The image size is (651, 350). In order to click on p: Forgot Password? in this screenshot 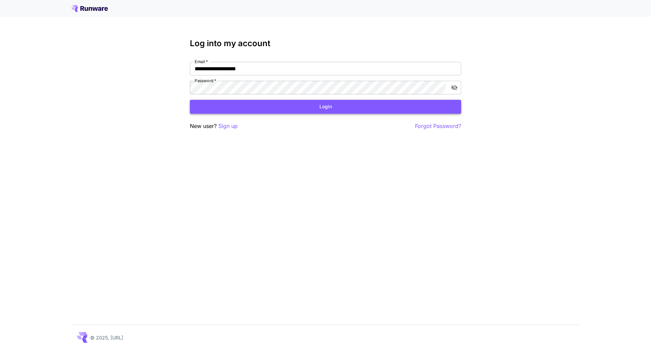, I will do `click(438, 126)`.